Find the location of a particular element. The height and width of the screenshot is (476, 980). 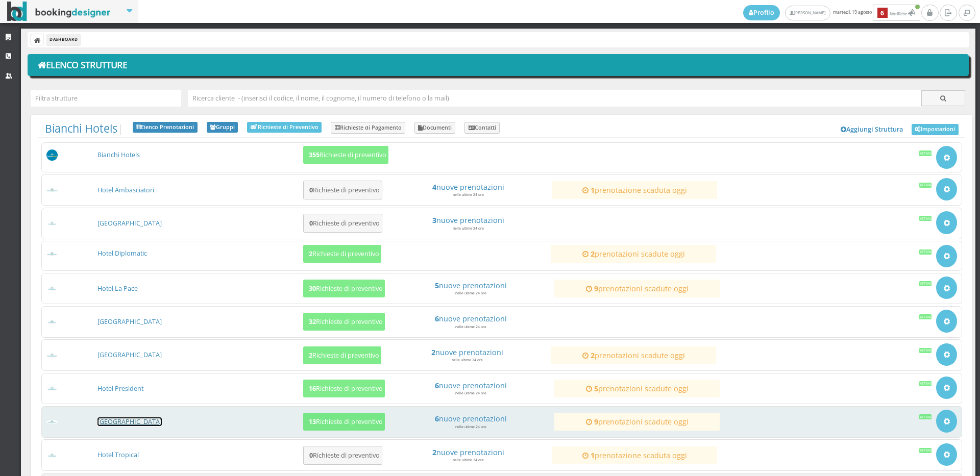

img: ea773b7e7d3611ed9c9d0608f5526cb6_max100.png is located at coordinates (52, 422).